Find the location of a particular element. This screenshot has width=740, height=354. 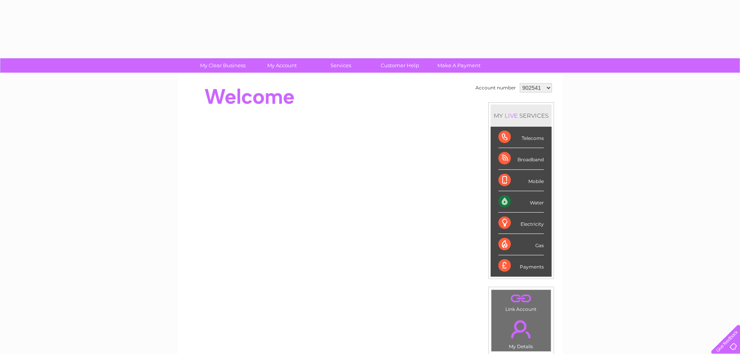

a: Make A Payment is located at coordinates (459, 65).